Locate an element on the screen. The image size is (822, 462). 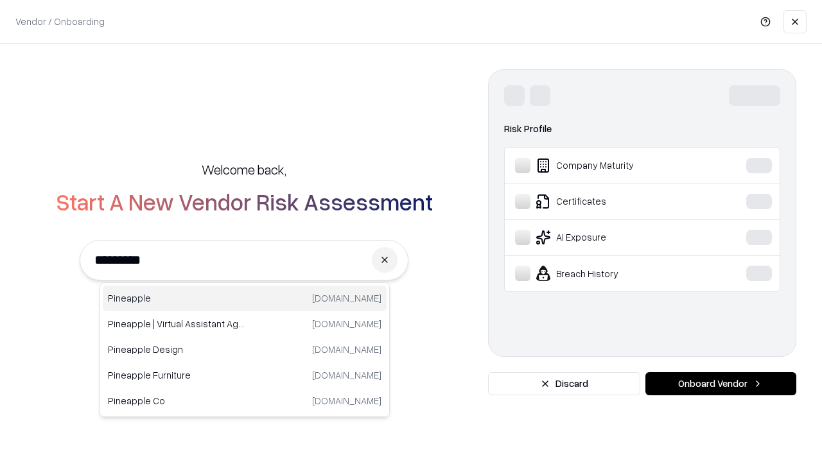
button: Discard is located at coordinates (564, 384).